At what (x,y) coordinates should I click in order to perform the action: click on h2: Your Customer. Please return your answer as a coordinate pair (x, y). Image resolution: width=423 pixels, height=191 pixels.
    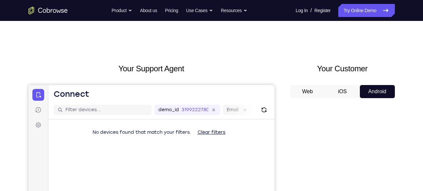
    Looking at the image, I should click on (343, 69).